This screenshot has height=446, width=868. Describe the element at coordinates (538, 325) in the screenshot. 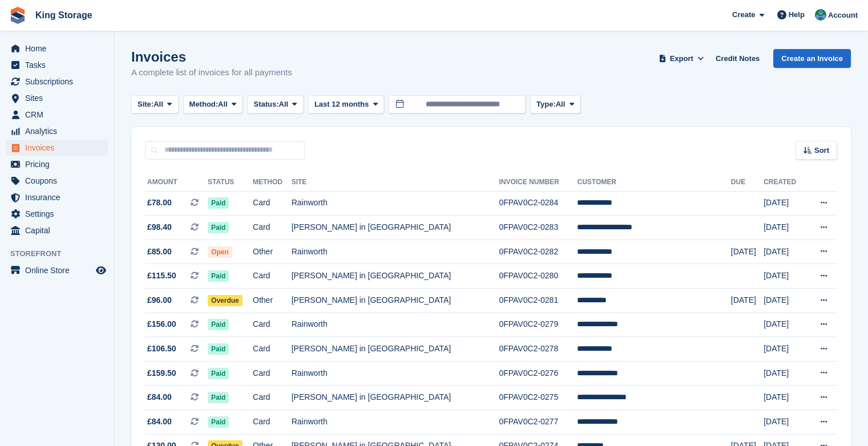

I see `td: 0FPAV0C2-0279` at that location.